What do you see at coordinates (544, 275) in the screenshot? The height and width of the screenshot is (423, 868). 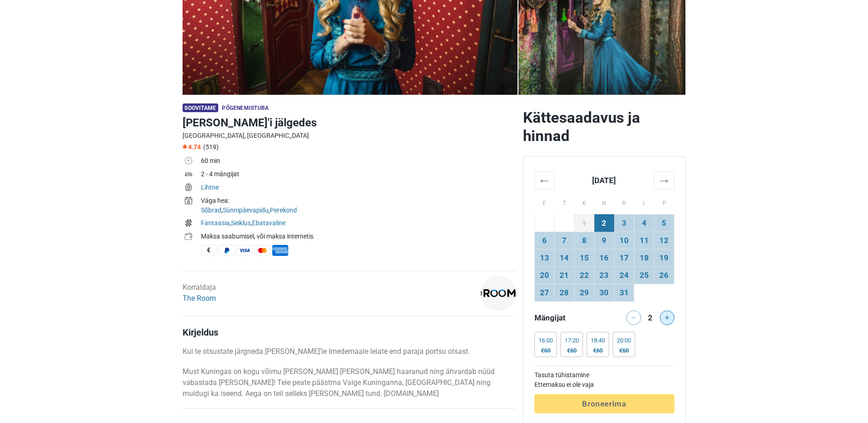 I see `td: 20` at bounding box center [544, 275].